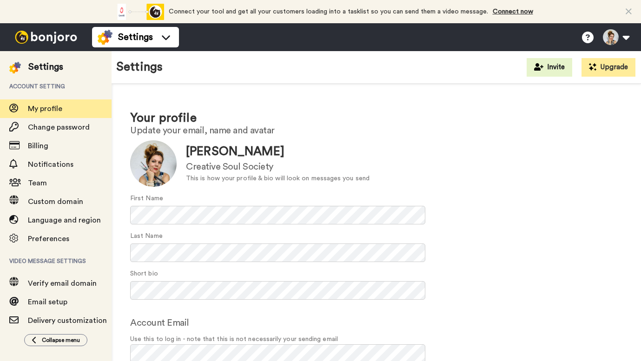  What do you see at coordinates (59, 127) in the screenshot?
I see `span: Change password` at bounding box center [59, 127].